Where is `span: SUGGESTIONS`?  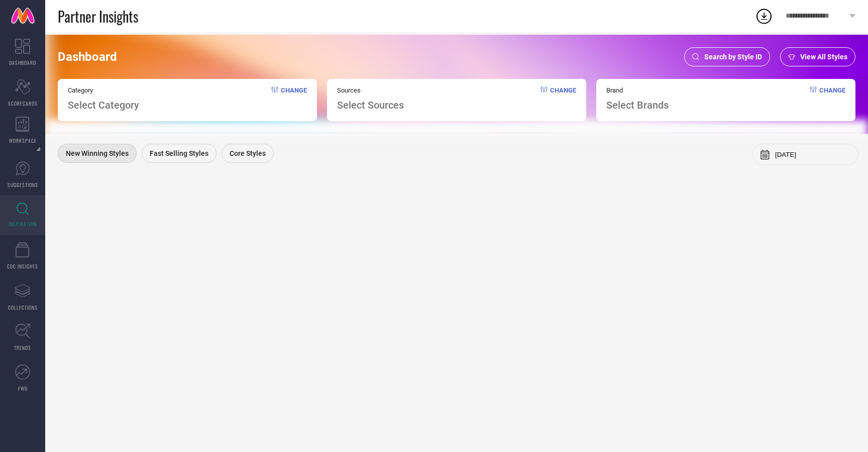
span: SUGGESTIONS is located at coordinates (22, 185).